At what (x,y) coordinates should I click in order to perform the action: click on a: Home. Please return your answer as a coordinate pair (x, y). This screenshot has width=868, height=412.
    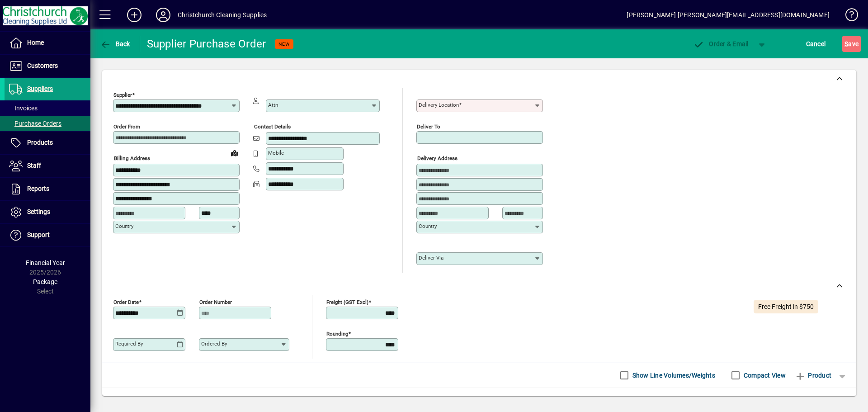
    Looking at the image, I should click on (47, 43).